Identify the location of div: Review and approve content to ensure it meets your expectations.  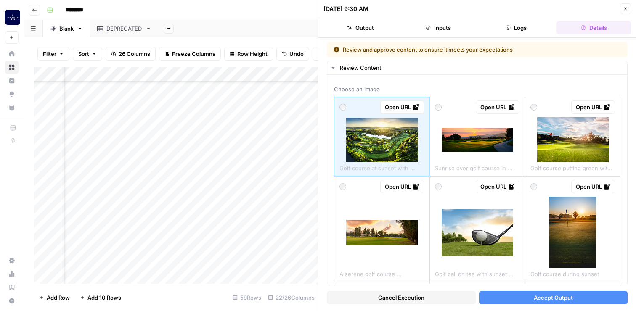
(450, 50).